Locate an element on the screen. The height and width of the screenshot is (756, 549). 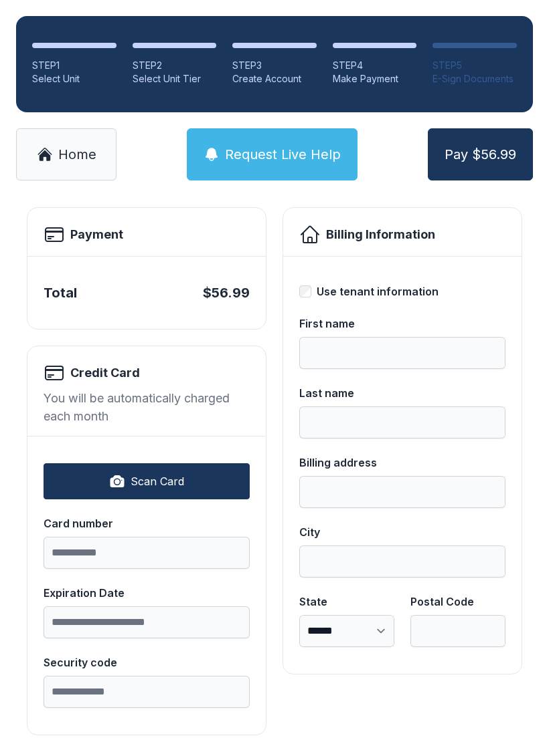
span: Request Live Help is located at coordinates (283, 154).